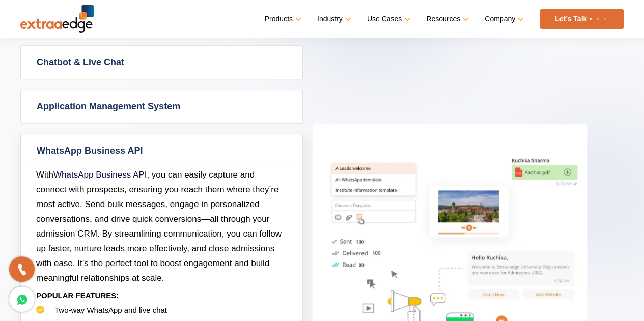 Image resolution: width=644 pixels, height=321 pixels. Describe the element at coordinates (388, 19) in the screenshot. I see `a: Use Cases` at that location.